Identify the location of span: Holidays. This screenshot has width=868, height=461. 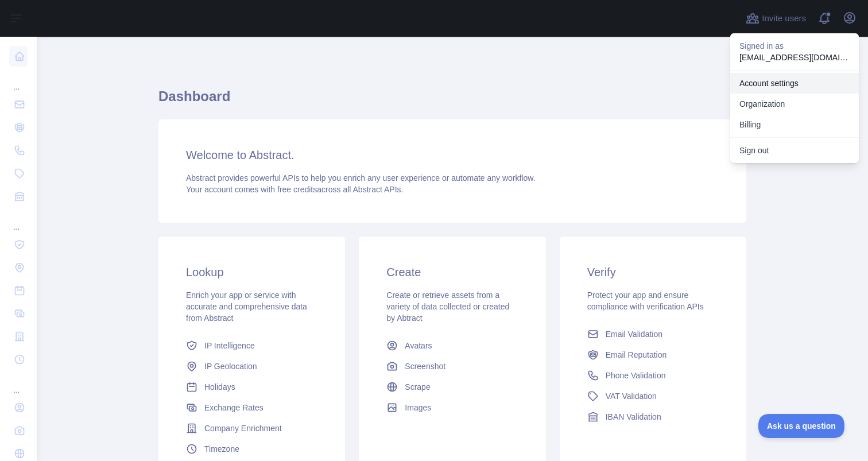
(220, 387).